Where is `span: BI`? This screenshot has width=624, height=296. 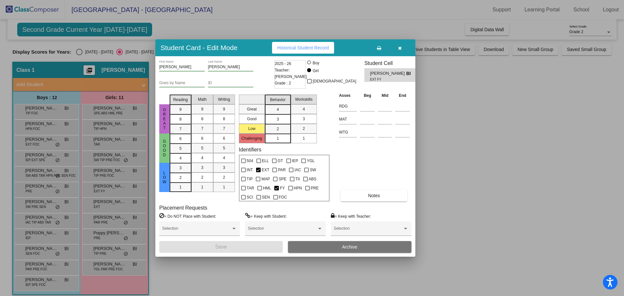 span: BI is located at coordinates (411, 73).